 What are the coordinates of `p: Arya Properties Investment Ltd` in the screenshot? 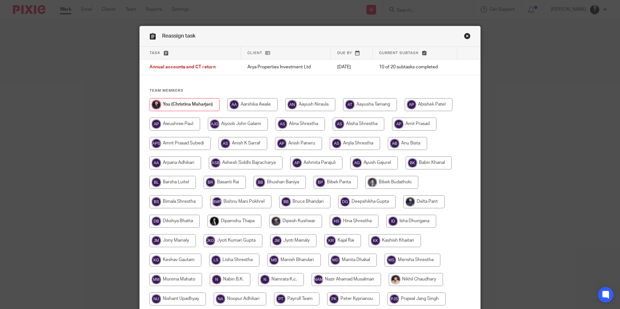 It's located at (286, 67).